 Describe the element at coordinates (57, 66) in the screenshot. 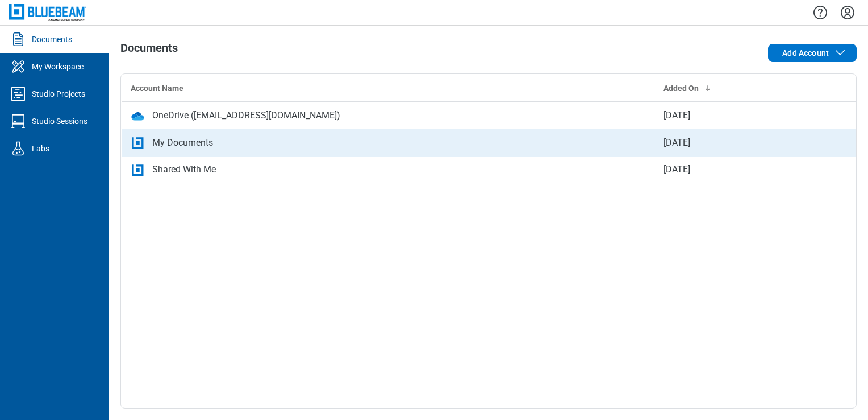

I see `div: My Workspace` at that location.